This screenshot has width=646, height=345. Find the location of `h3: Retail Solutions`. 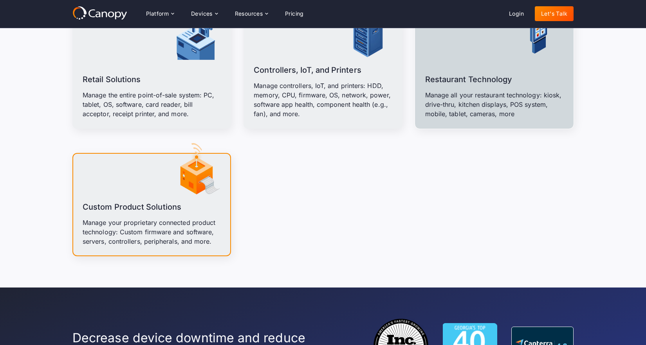

h3: Retail Solutions is located at coordinates (112, 79).